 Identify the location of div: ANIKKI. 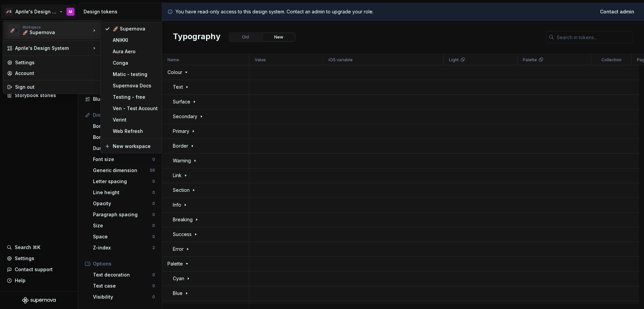
(135, 40).